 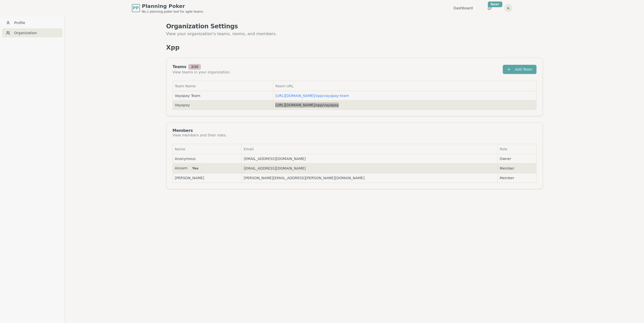 What do you see at coordinates (172, 12) in the screenshot?
I see `span: No.1 planning poker tool for agile teams` at bounding box center [172, 12].